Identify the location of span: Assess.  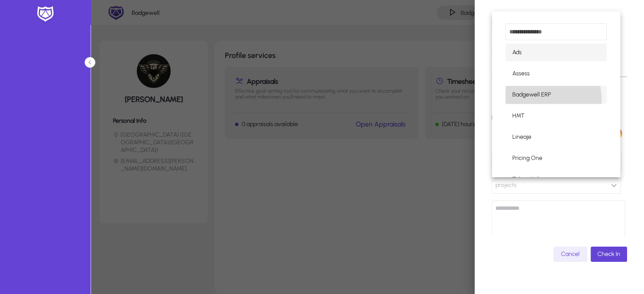
(521, 73).